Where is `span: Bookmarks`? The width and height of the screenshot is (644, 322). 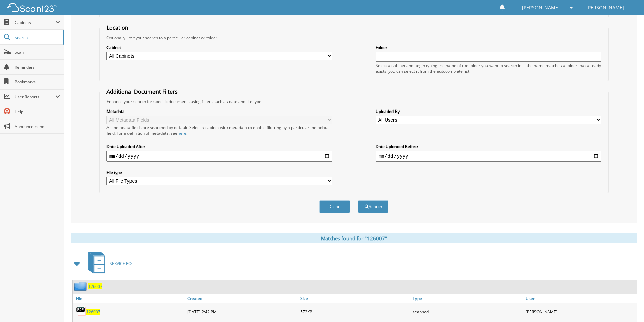 span: Bookmarks is located at coordinates (37, 82).